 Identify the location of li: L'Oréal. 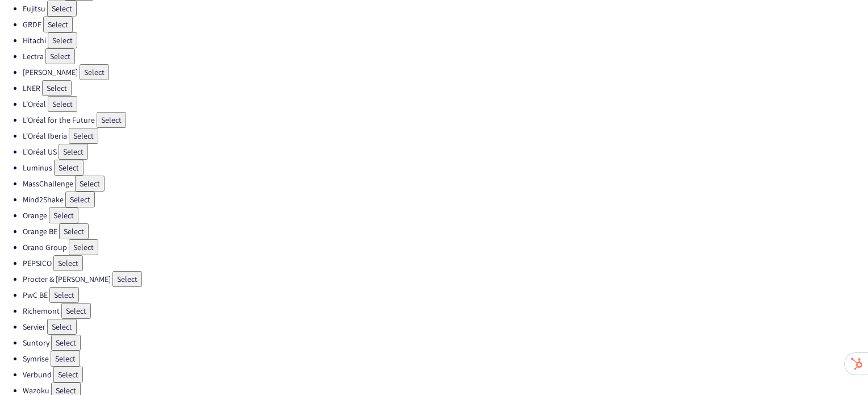
(445, 104).